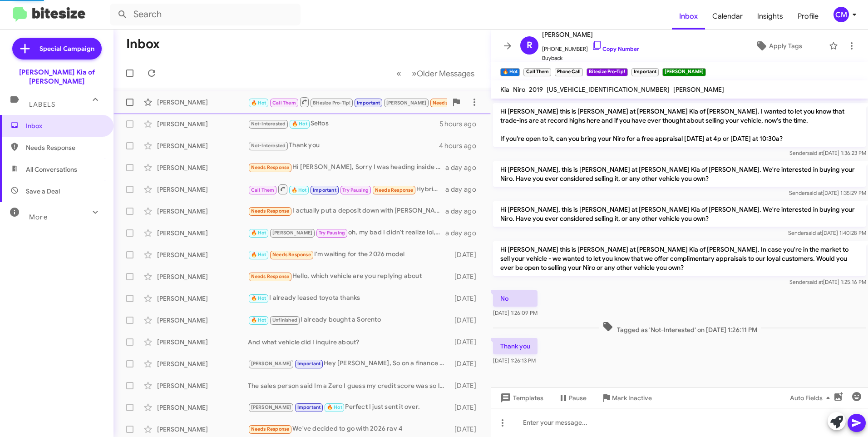 The height and width of the screenshot is (437, 868). I want to click on span: More, so click(38, 218).